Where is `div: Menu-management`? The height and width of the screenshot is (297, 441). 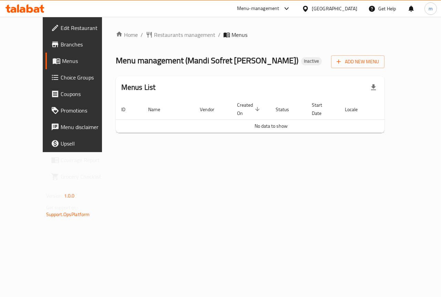 div: Menu-management is located at coordinates (258, 9).